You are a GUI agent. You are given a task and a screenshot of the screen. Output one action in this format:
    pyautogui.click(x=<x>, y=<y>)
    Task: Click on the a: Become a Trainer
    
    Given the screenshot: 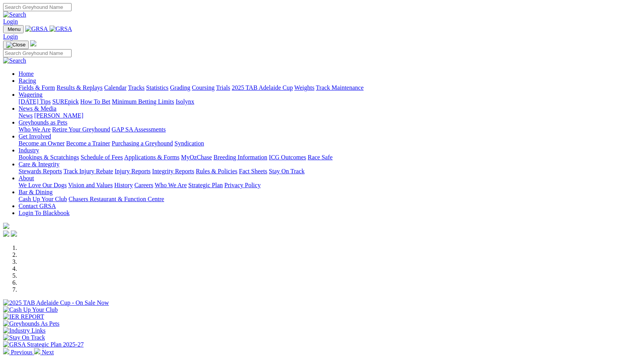 What is the action you would take?
    pyautogui.click(x=88, y=143)
    